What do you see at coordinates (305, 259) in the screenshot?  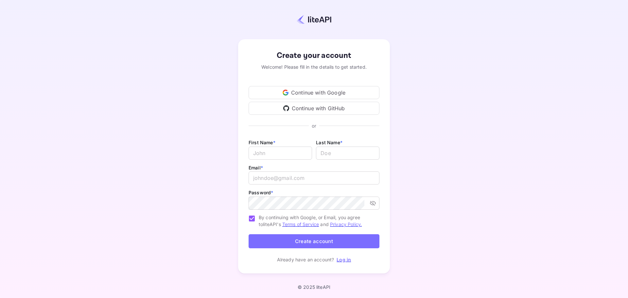 I see `p: Already have an account?` at bounding box center [305, 259].